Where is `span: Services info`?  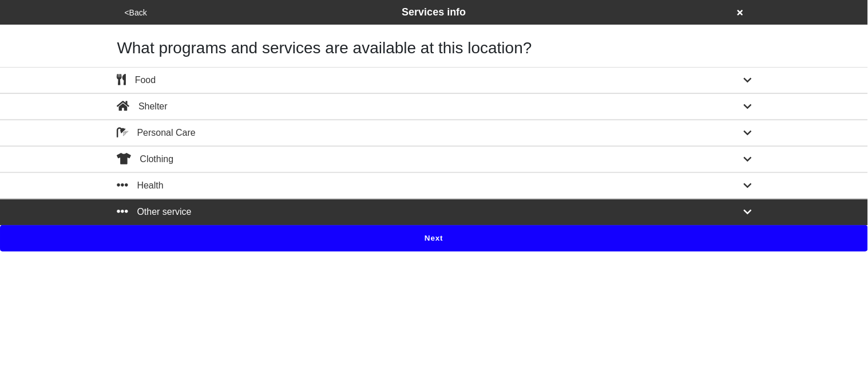
span: Services info is located at coordinates (434, 12).